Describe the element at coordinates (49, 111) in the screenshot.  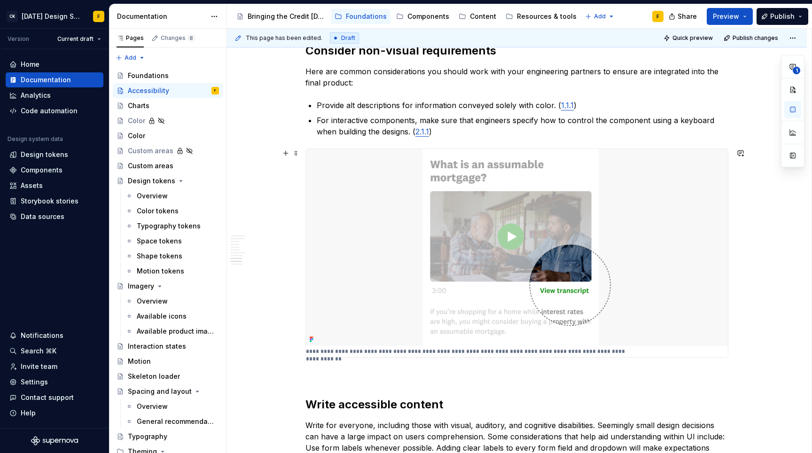
I see `div: Code automation` at that location.